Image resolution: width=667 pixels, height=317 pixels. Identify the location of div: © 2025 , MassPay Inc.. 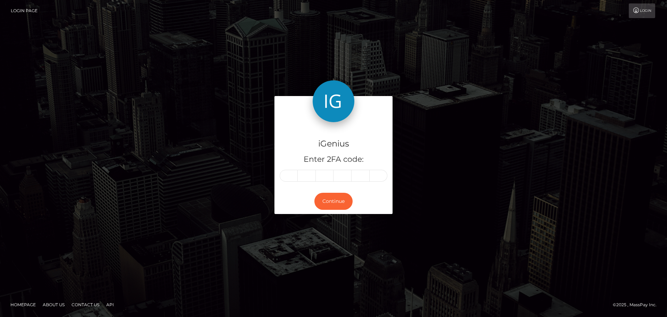
(637, 304).